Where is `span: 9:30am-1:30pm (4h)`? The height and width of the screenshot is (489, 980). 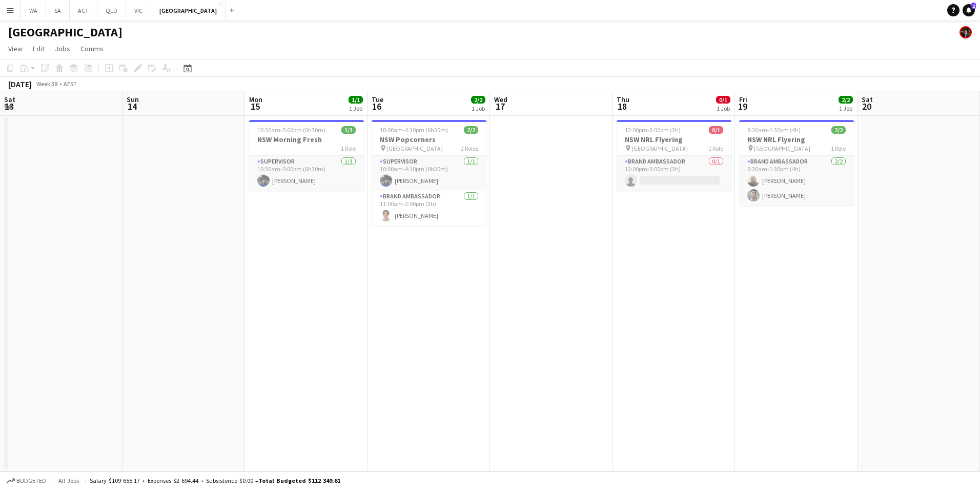
span: 9:30am-1:30pm (4h) is located at coordinates (774, 130).